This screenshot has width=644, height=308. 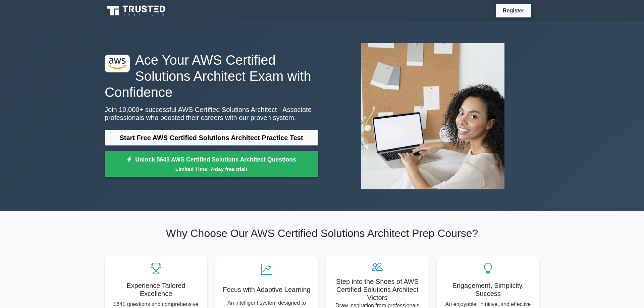 I want to click on h2: Why Choose Our AWS Certified Solutions Architect Prep Course?, so click(x=322, y=233).